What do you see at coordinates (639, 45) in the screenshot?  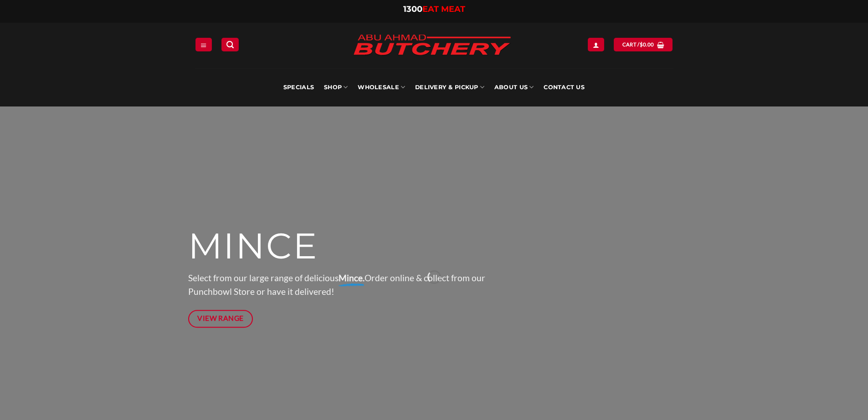 I see `span: Cart /` at bounding box center [639, 45].